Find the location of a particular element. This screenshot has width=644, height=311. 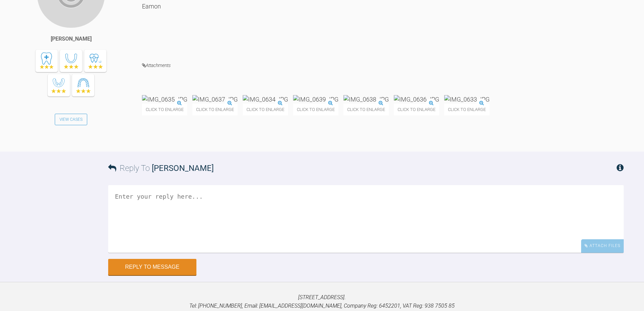

div: Attach Files is located at coordinates (603, 246).